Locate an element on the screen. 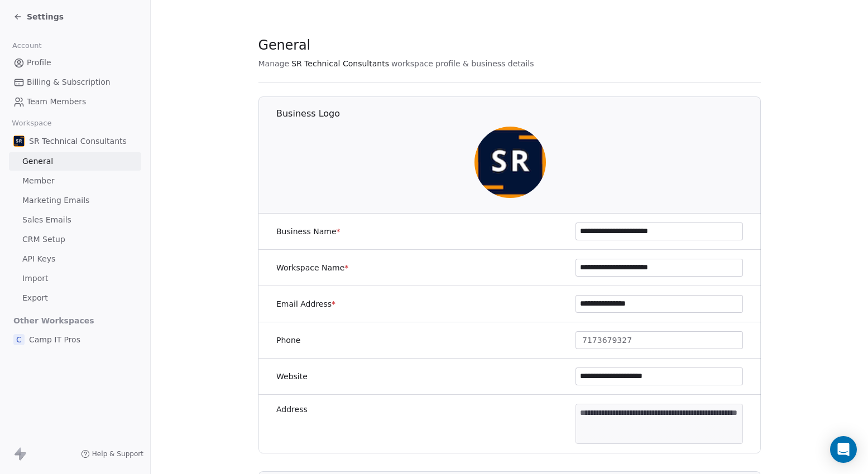 The image size is (868, 474). span: Camp IT Pros is located at coordinates (55, 339).